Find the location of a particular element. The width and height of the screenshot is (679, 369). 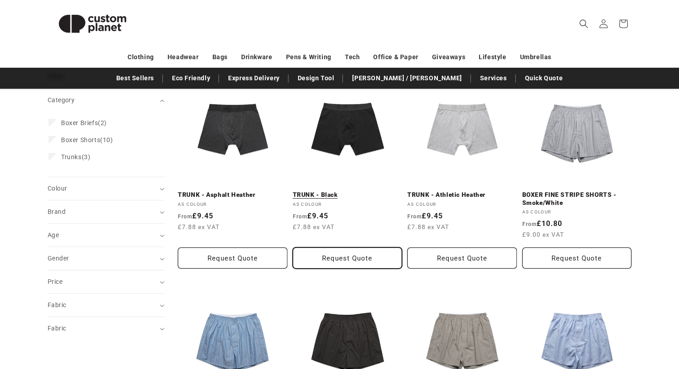

span: Category is located at coordinates (61, 100).